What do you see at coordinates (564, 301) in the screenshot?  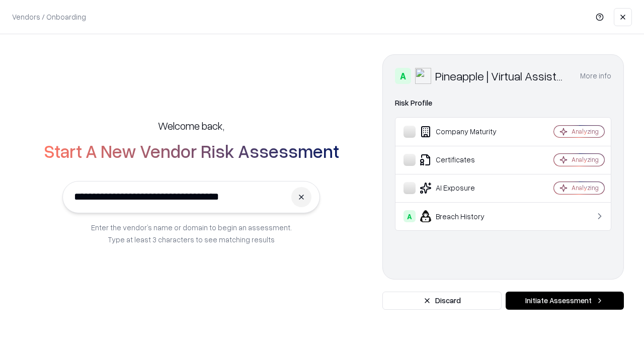 I see `button: Initiate Assessment` at bounding box center [564, 301].